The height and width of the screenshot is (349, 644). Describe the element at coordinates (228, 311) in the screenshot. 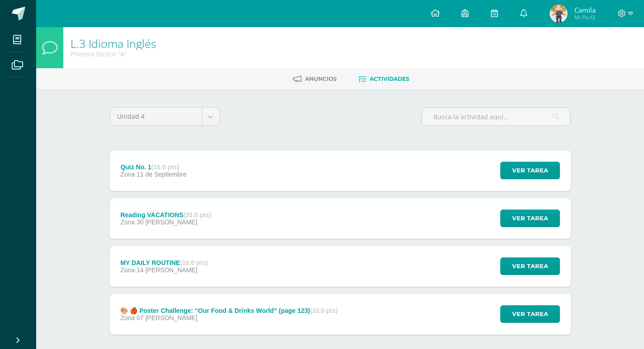

I see `div: 🎨 🍎 Poster Challenge: “Our Food & Drinks World” (page 123)` at that location.